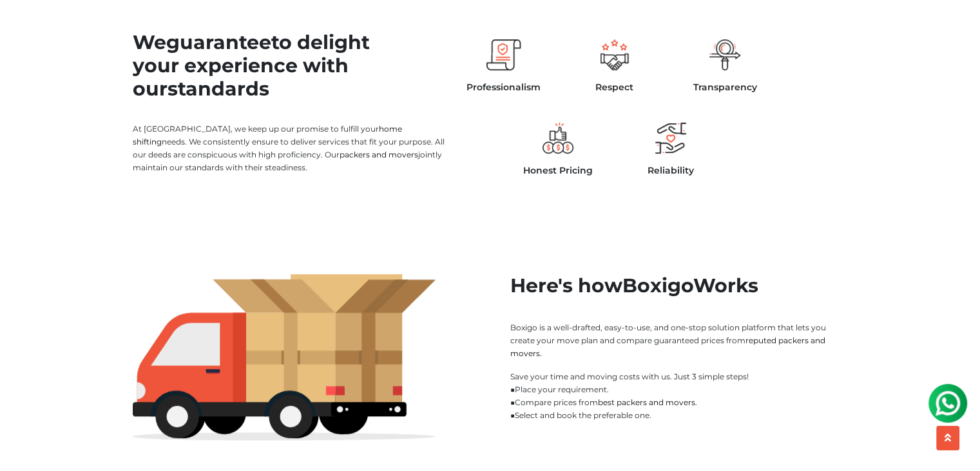 The height and width of the screenshot is (471, 980). What do you see at coordinates (726, 87) in the screenshot?
I see `h6: Transparency` at bounding box center [726, 87].